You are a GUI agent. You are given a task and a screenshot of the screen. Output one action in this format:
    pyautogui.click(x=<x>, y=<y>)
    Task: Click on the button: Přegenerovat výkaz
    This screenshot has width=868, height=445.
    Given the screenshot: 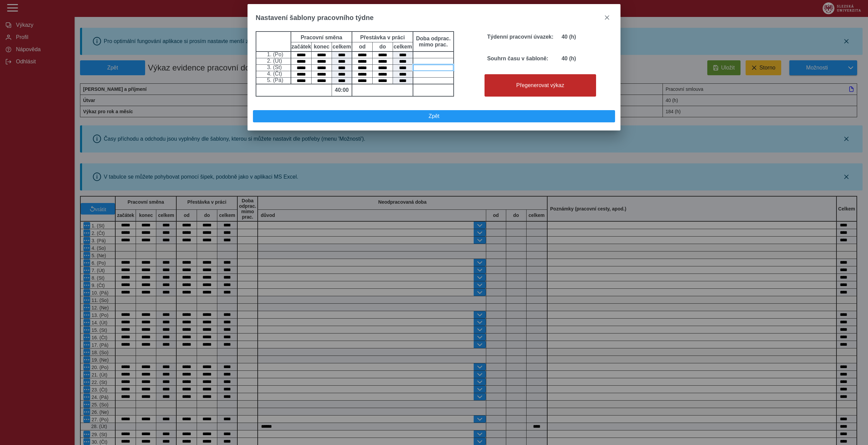 What is the action you would take?
    pyautogui.click(x=540, y=85)
    